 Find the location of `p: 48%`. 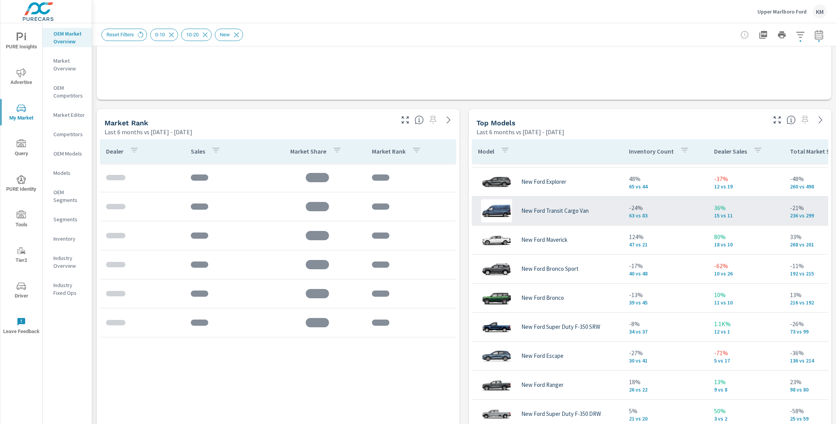

p: 48% is located at coordinates (665, 179).